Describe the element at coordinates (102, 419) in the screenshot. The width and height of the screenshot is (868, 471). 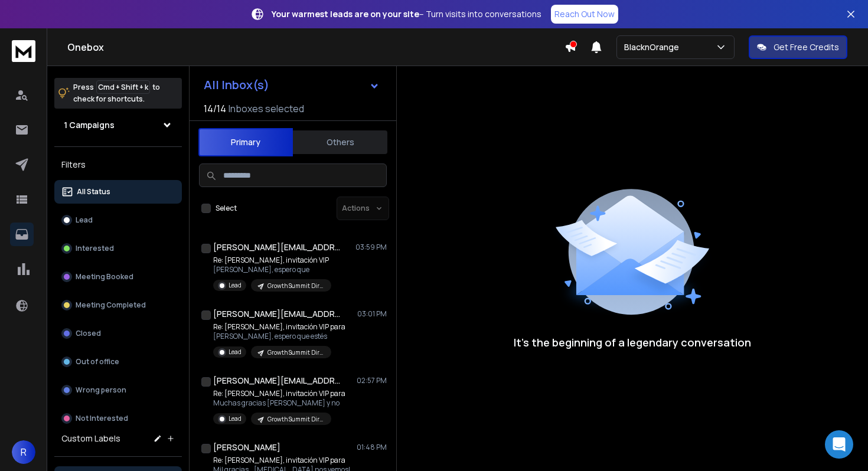
I see `p: Not Interested` at that location.